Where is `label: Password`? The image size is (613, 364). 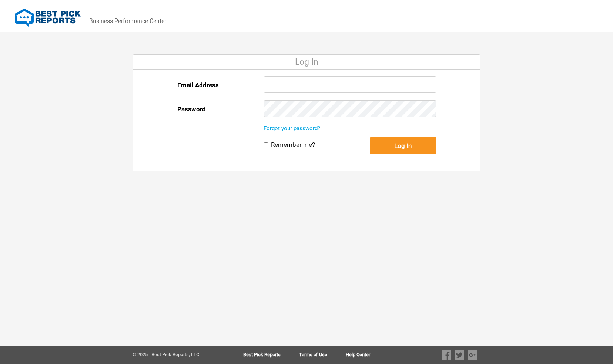 label: Password is located at coordinates (192, 109).